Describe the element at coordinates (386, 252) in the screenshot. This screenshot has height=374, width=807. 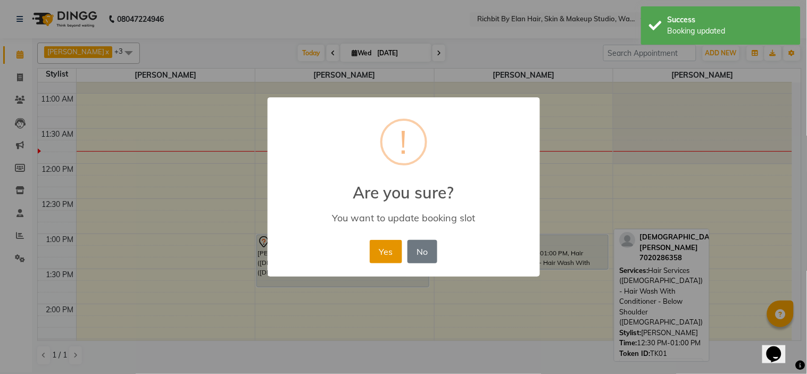
I see `button: Yes` at that location.